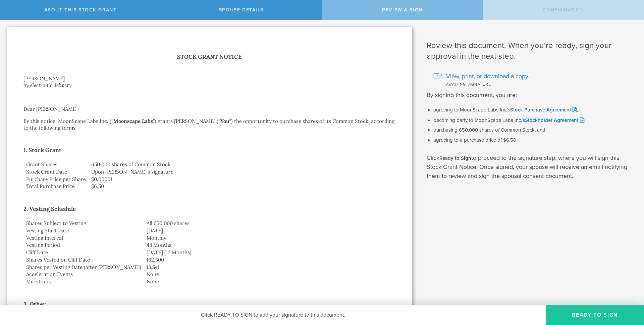  What do you see at coordinates (84, 230) in the screenshot?
I see `td: Vesting Start Date` at bounding box center [84, 230].